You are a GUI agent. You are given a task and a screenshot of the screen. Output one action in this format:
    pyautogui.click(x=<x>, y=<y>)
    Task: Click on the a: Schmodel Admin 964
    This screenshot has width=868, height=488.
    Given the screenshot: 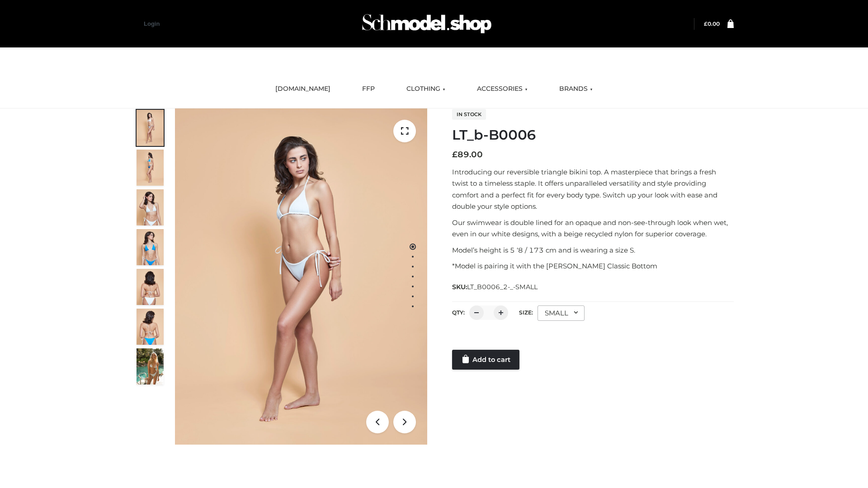 What is the action you would take?
    pyautogui.click(x=427, y=24)
    